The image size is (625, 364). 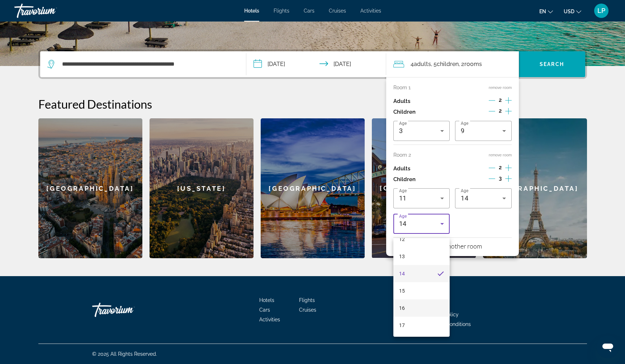 What do you see at coordinates (422, 256) in the screenshot?
I see `mat-option: 13 years old` at bounding box center [422, 256].